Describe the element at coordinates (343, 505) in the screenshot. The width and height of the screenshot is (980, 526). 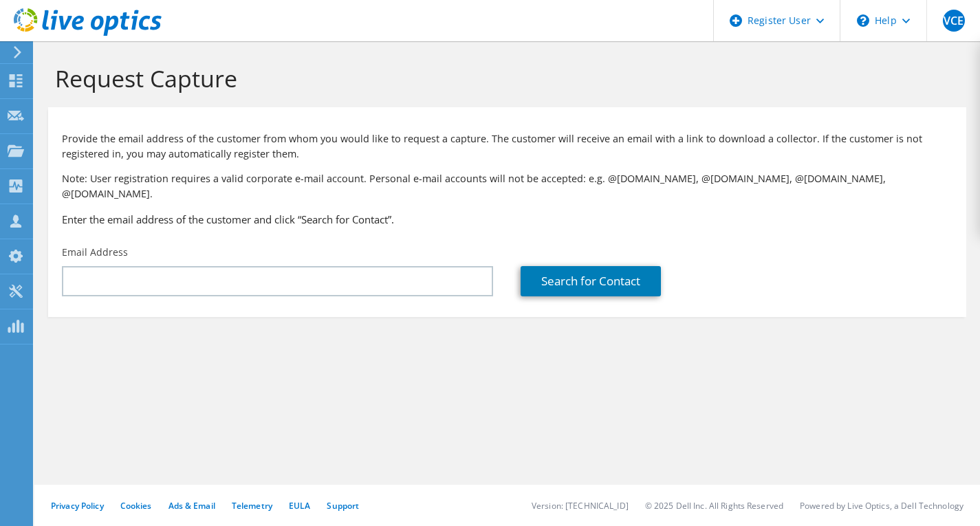
I see `a: Support` at that location.